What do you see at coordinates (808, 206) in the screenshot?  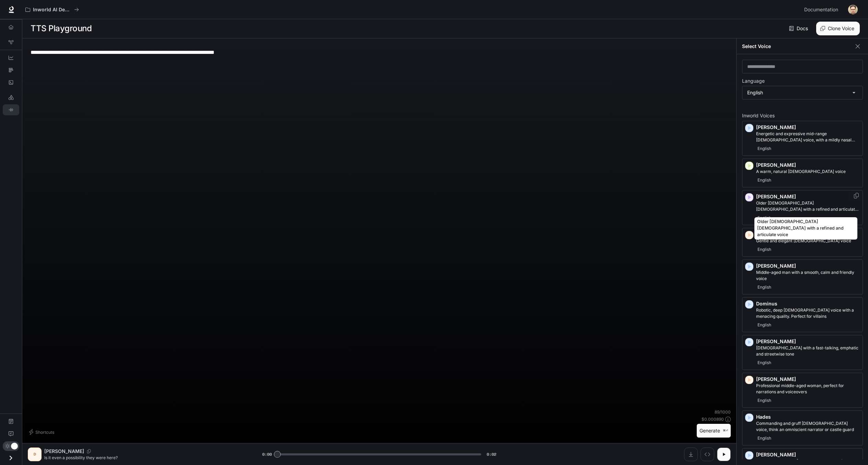 I see `p: Older British male with a refined and articulate voice` at bounding box center [808, 206].